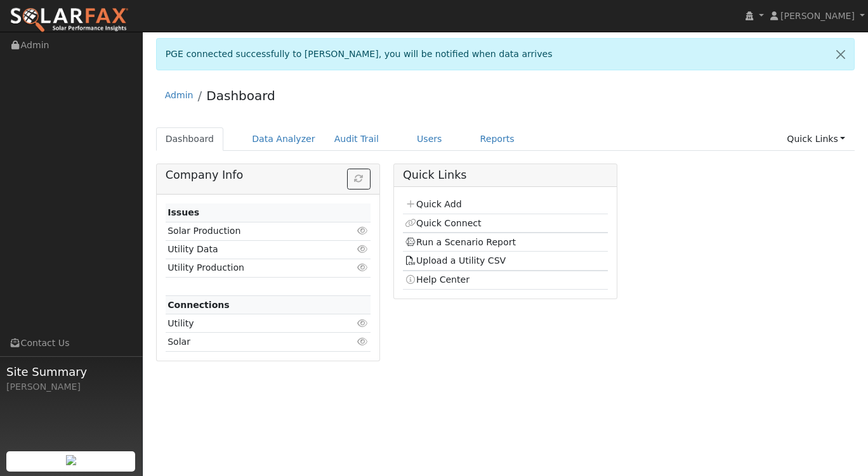 This screenshot has width=868, height=476. What do you see at coordinates (251, 231) in the screenshot?
I see `td: Solar Production` at bounding box center [251, 231].